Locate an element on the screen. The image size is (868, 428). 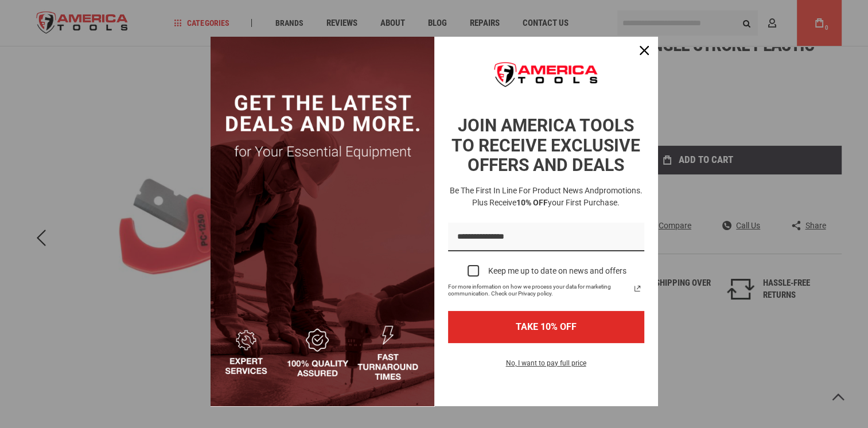
a: Read our Privacy Policy is located at coordinates (637, 288).